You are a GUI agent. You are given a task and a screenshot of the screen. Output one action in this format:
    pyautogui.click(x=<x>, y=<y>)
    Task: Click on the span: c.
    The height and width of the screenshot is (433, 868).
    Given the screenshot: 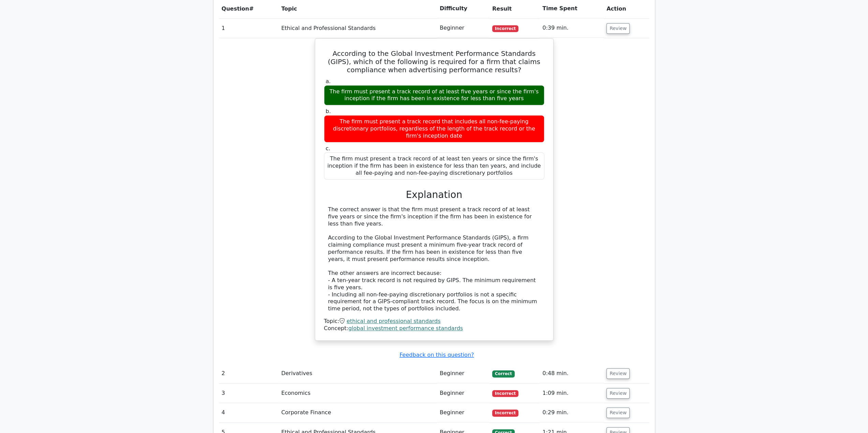 What is the action you would take?
    pyautogui.click(x=328, y=148)
    